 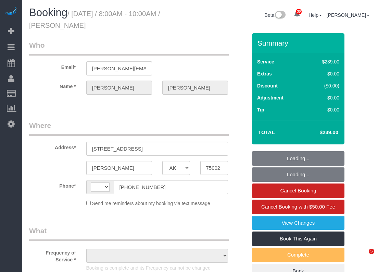 I want to click on div: $239.00, so click(x=323, y=62).